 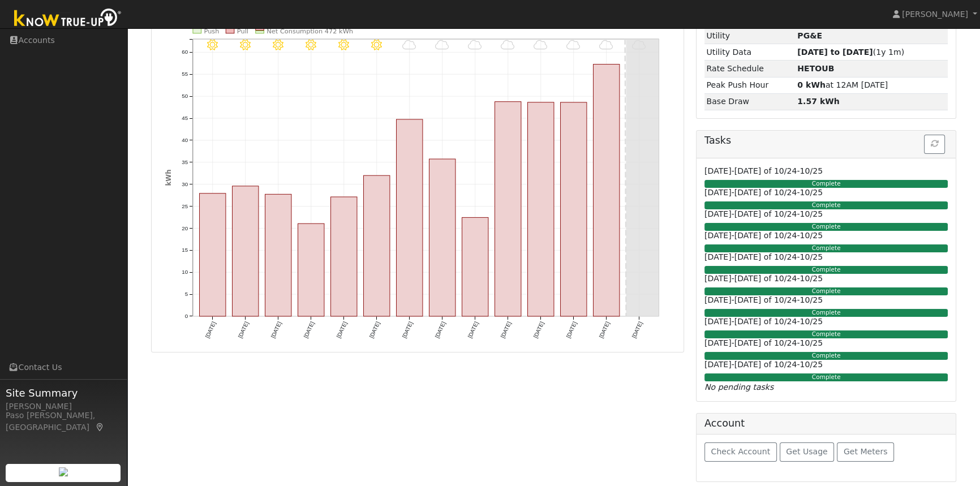 I want to click on text: 0, so click(x=186, y=316).